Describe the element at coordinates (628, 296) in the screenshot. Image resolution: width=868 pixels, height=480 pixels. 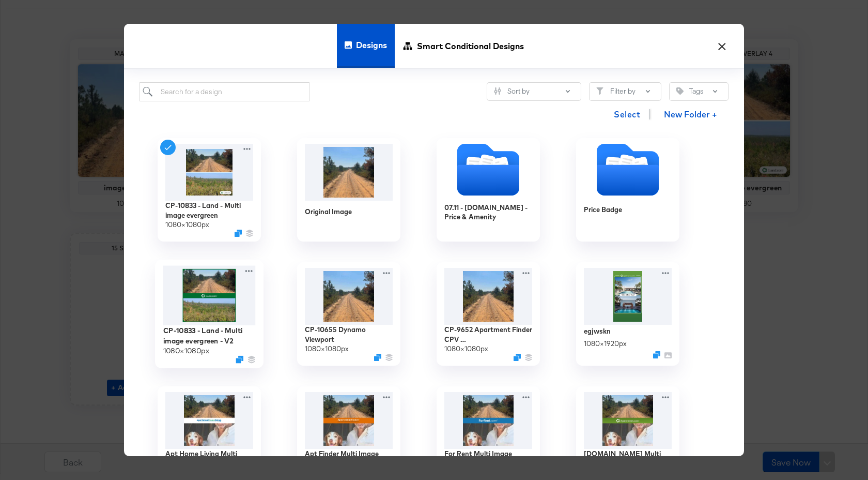
I see `img: ECwTVsoVRXtWvCyxg6D7Mg.jpg` at that location.